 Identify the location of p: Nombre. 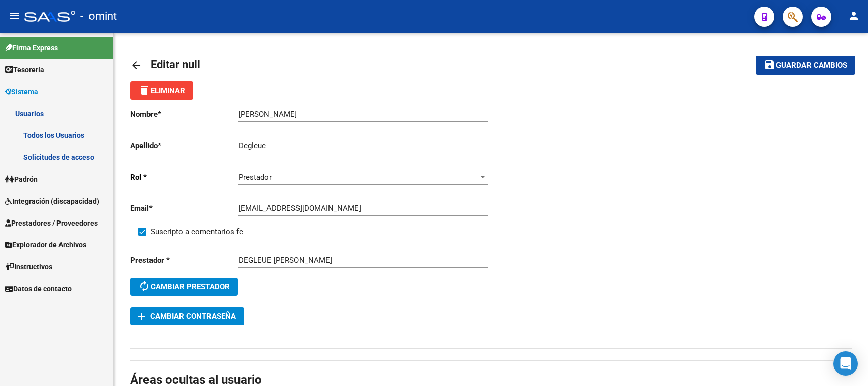
(184, 114).